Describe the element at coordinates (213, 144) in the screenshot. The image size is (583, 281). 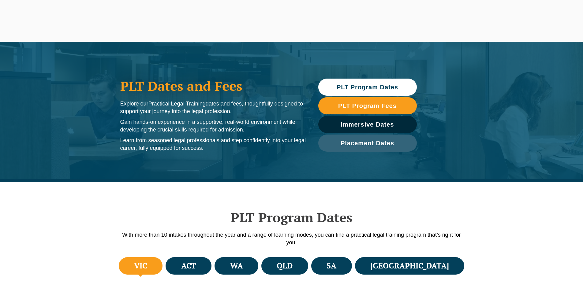
I see `p: Learn from seasoned legal professionals and step confidently into your legal career, fully equipp...` at that location.